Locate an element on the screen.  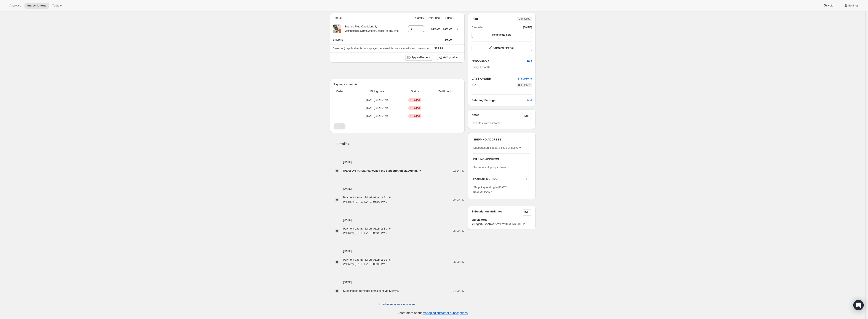
span: Billing date is located at coordinates (377, 91).